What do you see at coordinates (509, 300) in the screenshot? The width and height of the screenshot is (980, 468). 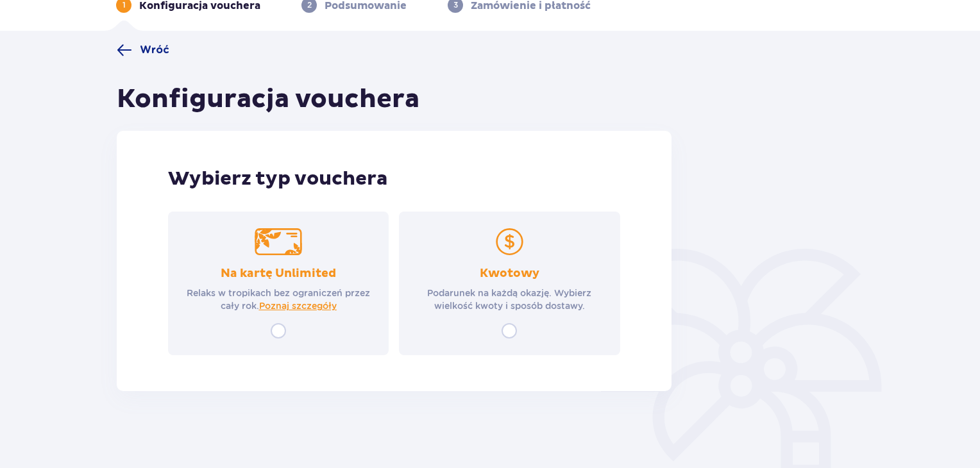 I see `p: Podarunek na każdą okazję. Wybierz wielkość kwoty i sposób dostawy.` at bounding box center [509, 300].